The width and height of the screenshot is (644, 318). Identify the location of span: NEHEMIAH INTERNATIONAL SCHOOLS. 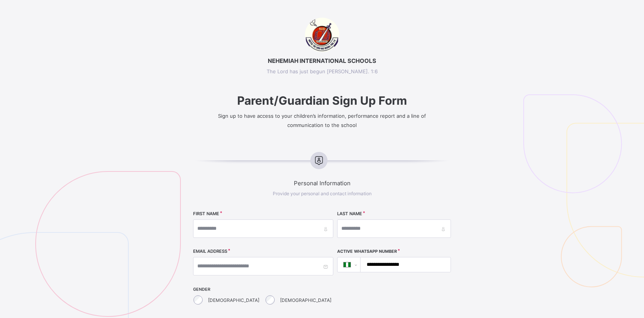
(322, 60).